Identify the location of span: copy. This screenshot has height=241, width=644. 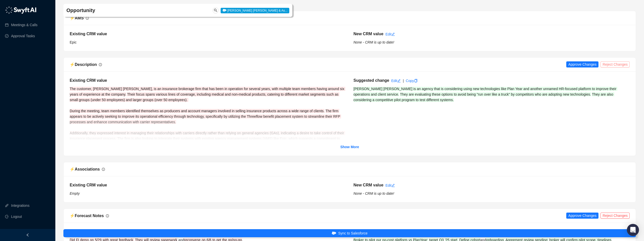
(416, 81).